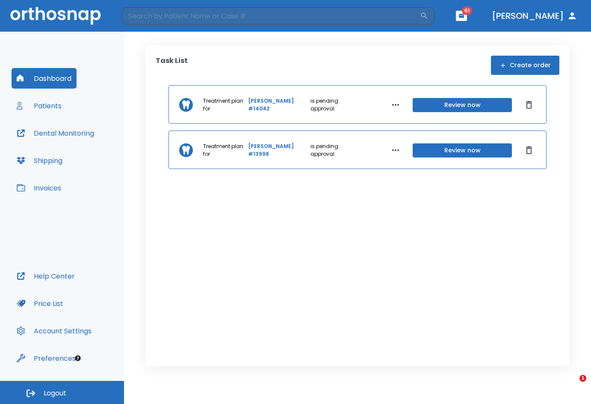  What do you see at coordinates (46, 276) in the screenshot?
I see `a: Help Center` at bounding box center [46, 276].